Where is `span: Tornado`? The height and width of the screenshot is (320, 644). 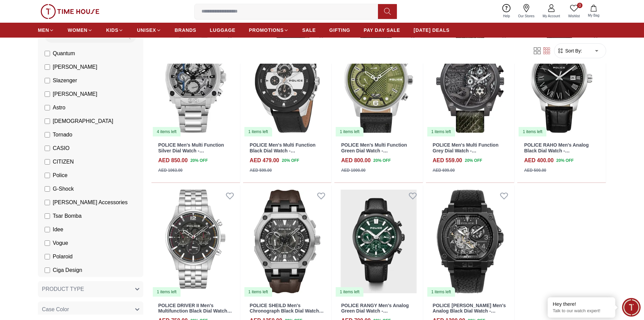
span: Tornado is located at coordinates (62, 135).